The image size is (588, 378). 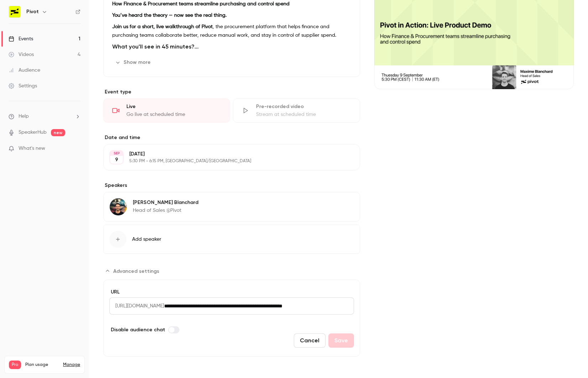 I want to click on div: Live, so click(x=174, y=106).